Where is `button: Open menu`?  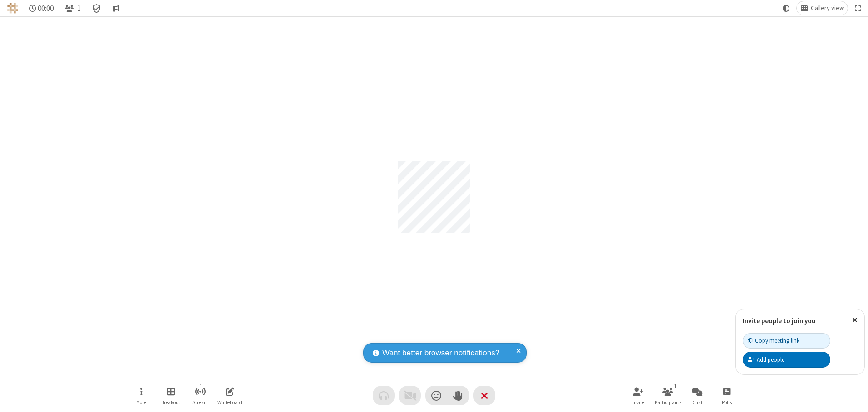 button: Open menu is located at coordinates (141, 395).